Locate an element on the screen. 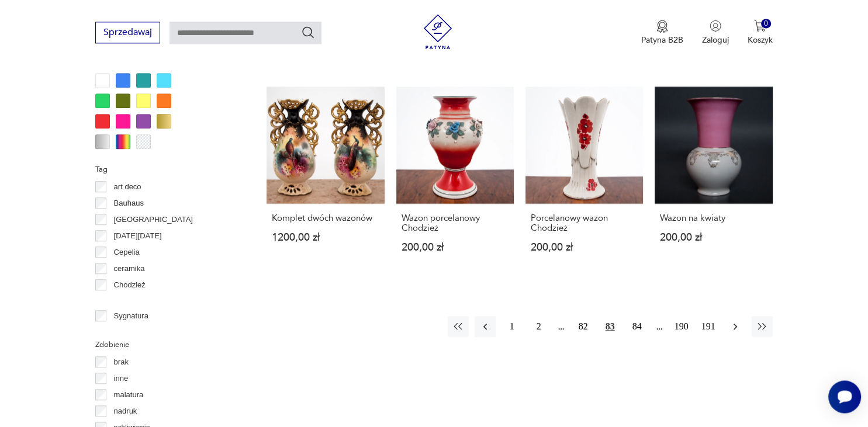 Image resolution: width=868 pixels, height=427 pixels. h3: Wazon na kwiaty is located at coordinates (714, 218).